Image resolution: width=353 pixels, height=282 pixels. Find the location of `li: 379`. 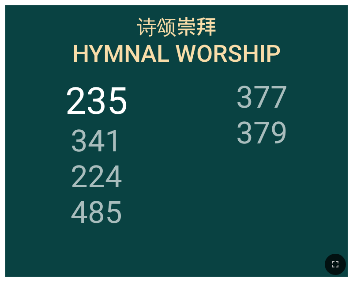

li: 379 is located at coordinates (262, 133).